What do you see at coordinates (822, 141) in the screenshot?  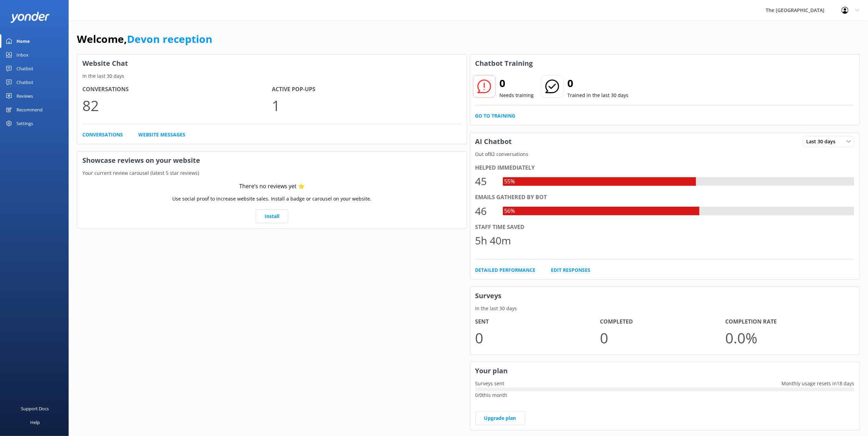 I see `span: Last 30 days` at bounding box center [822, 141].